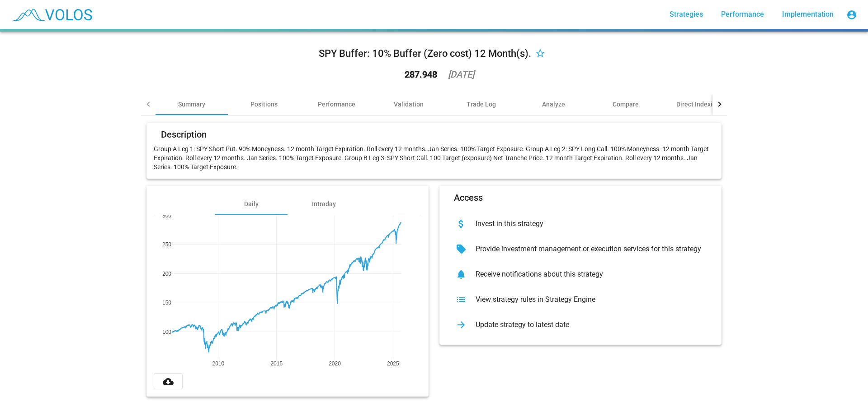  Describe the element at coordinates (52, 14) in the screenshot. I see `img: blue_transparent.png` at that location.